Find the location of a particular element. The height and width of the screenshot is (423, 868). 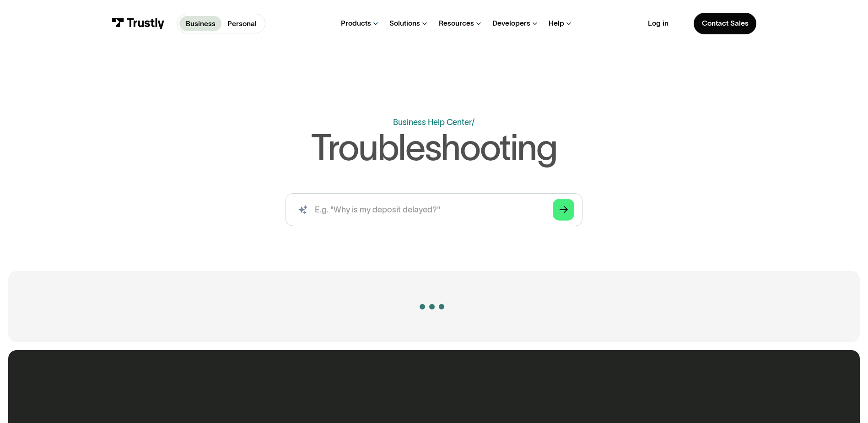

p: Personal is located at coordinates (242, 24).